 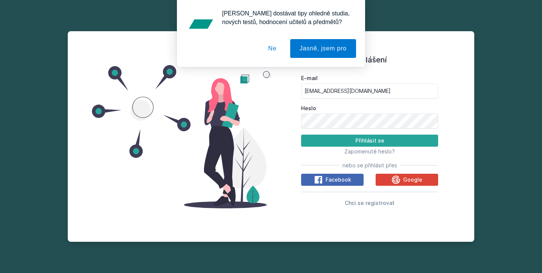 I want to click on span: Chci se registrovat, so click(x=370, y=203).